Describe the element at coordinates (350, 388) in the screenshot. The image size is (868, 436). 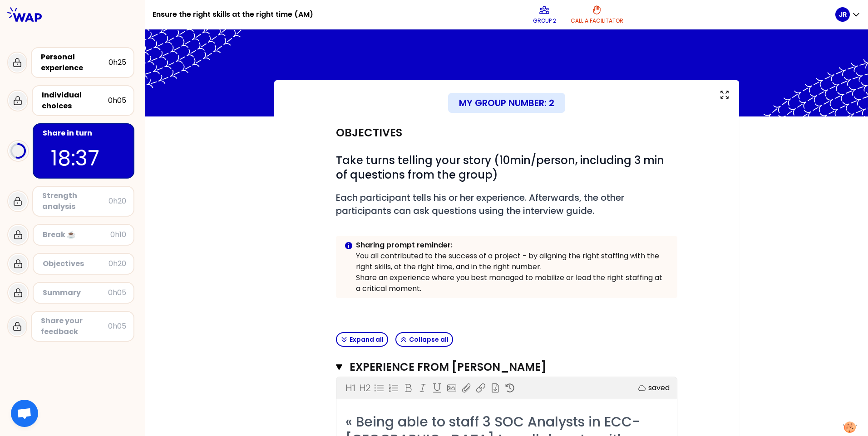
I see `p: H1` at that location.